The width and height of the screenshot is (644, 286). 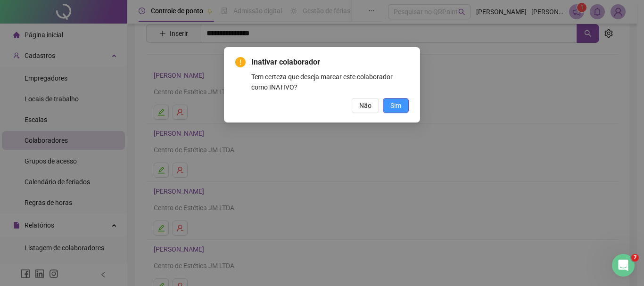 I want to click on span: 7, so click(x=635, y=257).